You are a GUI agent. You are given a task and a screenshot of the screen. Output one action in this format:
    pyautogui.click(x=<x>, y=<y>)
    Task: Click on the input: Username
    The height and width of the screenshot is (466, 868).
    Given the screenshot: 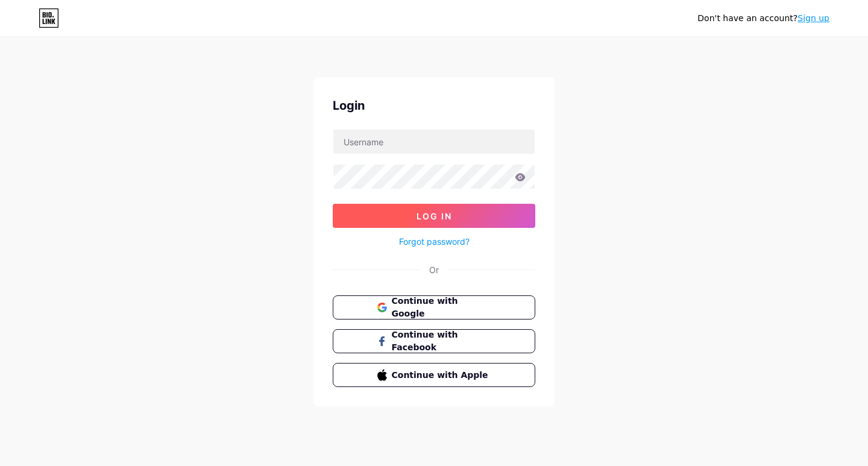 What is the action you would take?
    pyautogui.click(x=434, y=142)
    